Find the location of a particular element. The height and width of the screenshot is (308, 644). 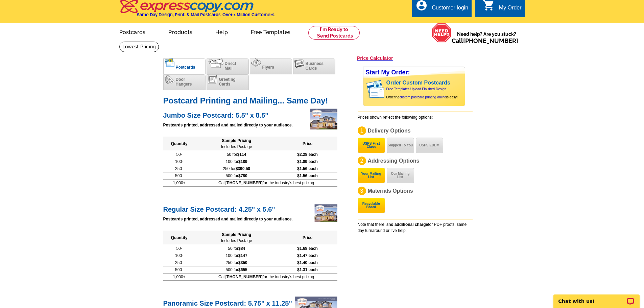

span: $1.89 each is located at coordinates (307, 161).